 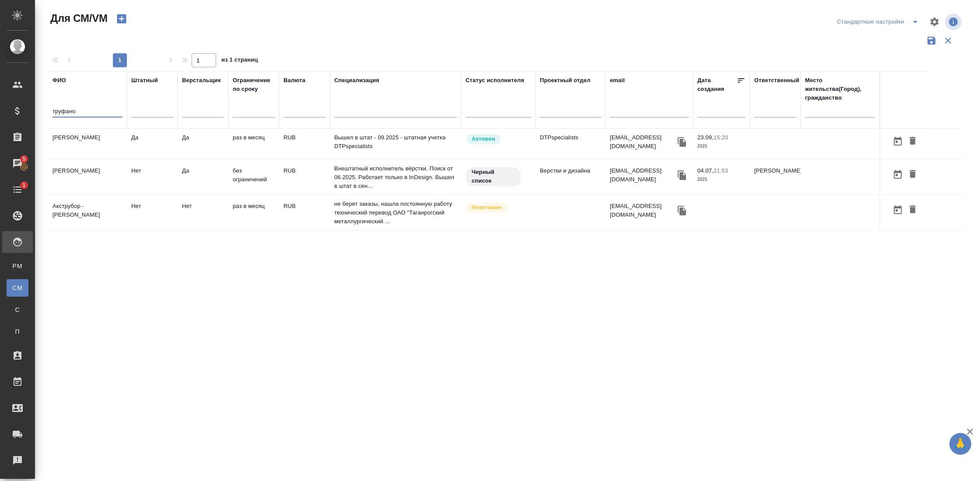 I want to click on div: Наши пути разошлись: исполнитель с нами не работает, so click(x=499, y=208).